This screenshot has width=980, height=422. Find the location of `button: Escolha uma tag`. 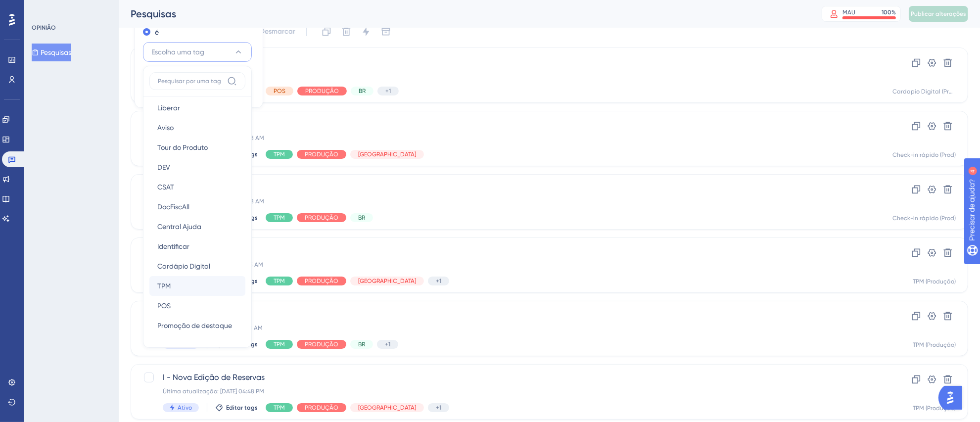

button: Escolha uma tag is located at coordinates (198, 52).